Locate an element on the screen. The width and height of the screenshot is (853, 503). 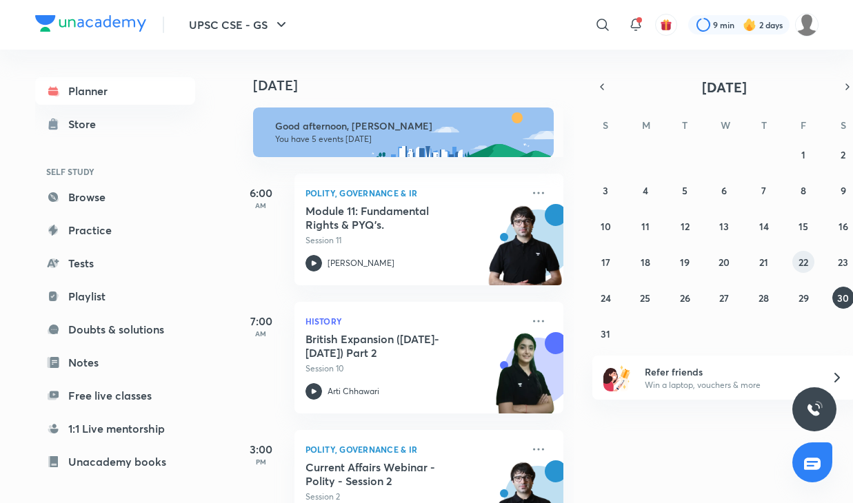
a: Tests is located at coordinates (115, 263).